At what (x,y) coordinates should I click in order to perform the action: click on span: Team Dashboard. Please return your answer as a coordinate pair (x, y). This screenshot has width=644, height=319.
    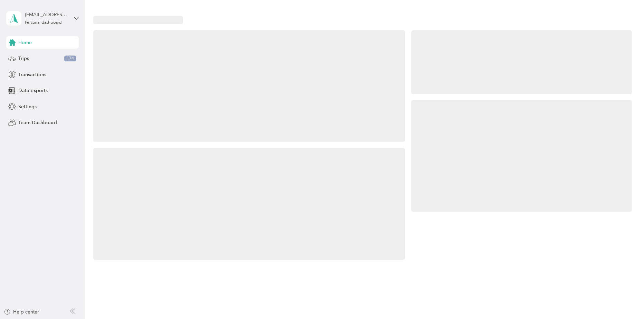
    Looking at the image, I should click on (37, 122).